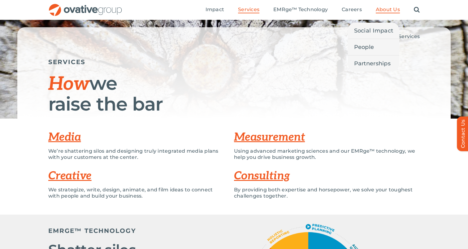 The image size is (468, 249). I want to click on a: OG_Full_horizontal_RGB, so click(85, 6).